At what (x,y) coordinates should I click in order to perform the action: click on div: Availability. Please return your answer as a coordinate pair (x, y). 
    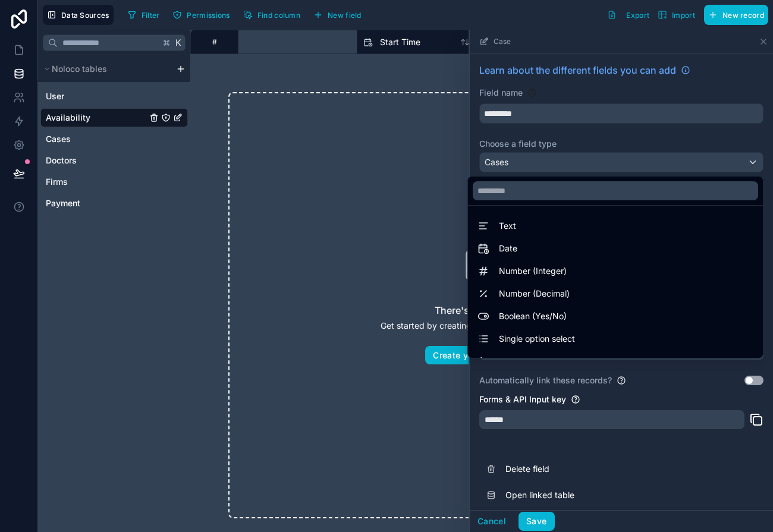
    Looking at the image, I should click on (114, 118).